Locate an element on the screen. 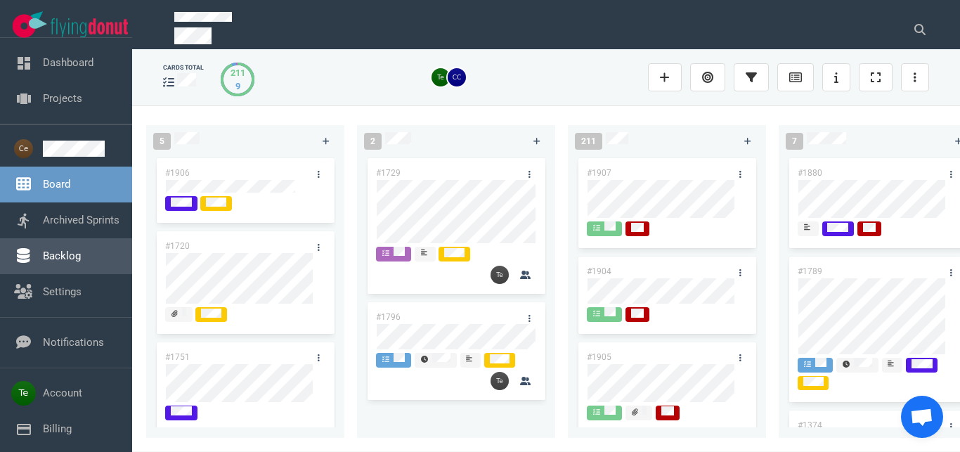  a: #1729 is located at coordinates (388, 173).